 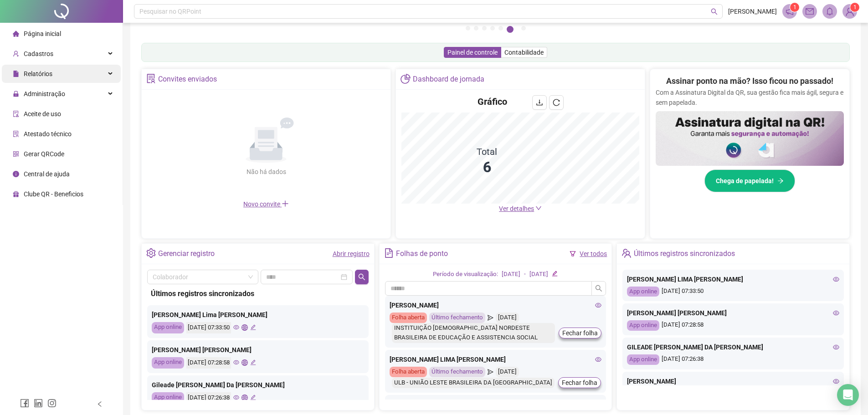 I want to click on span: plus, so click(x=285, y=203).